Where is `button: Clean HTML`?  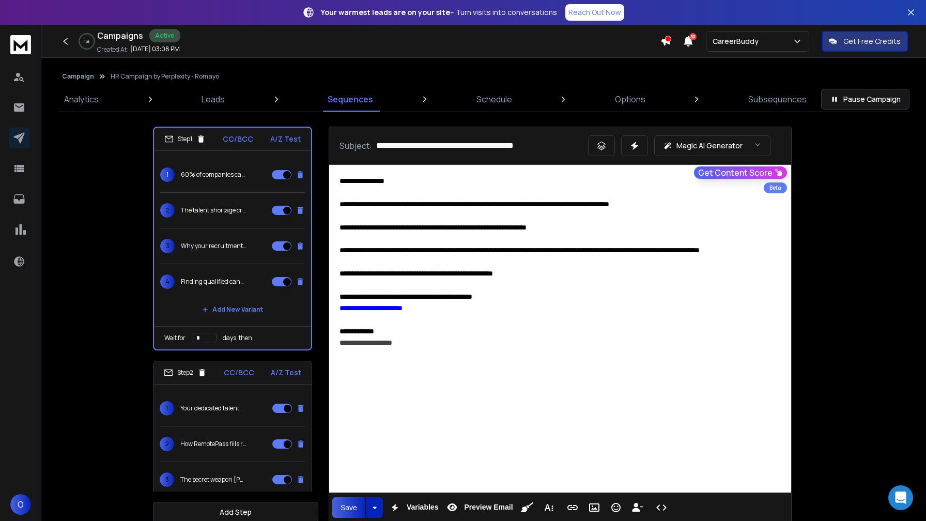
button: Clean HTML is located at coordinates (527, 508).